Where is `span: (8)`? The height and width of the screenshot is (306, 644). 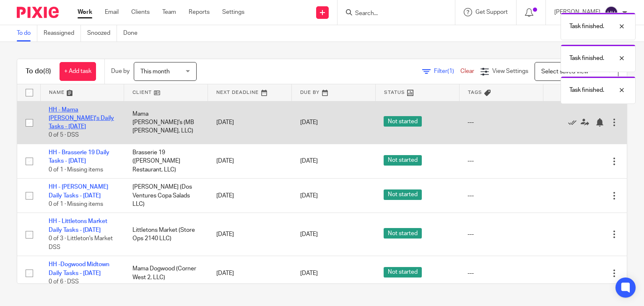 span: (8) is located at coordinates (47, 71).